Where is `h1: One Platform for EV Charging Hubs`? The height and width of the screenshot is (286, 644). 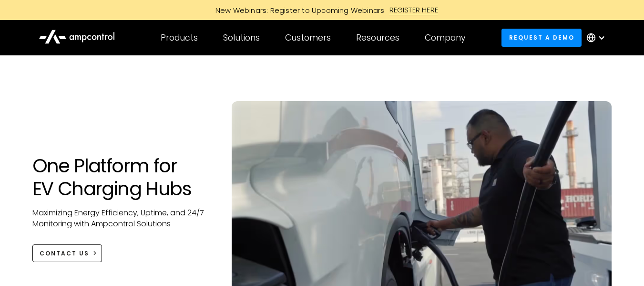 h1: One Platform for EV Charging Hubs is located at coordinates (123, 177).